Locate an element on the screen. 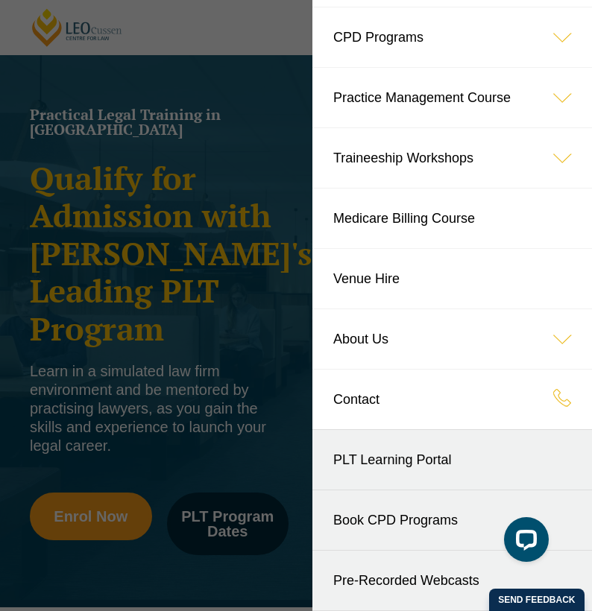  a: Traineeship Workshops is located at coordinates (452, 158).